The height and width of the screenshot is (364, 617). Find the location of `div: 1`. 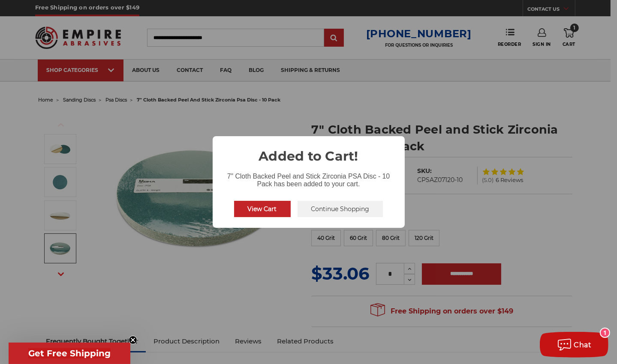

div: 1 is located at coordinates (605, 333).